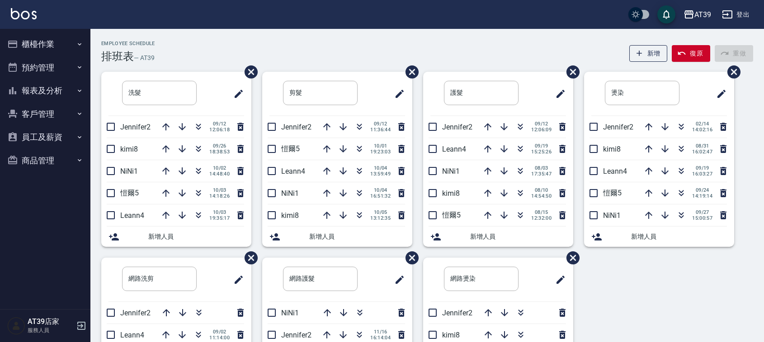 The width and height of the screenshot is (764, 342). Describe the element at coordinates (735, 14) in the screenshot. I see `button: 登出` at that location.